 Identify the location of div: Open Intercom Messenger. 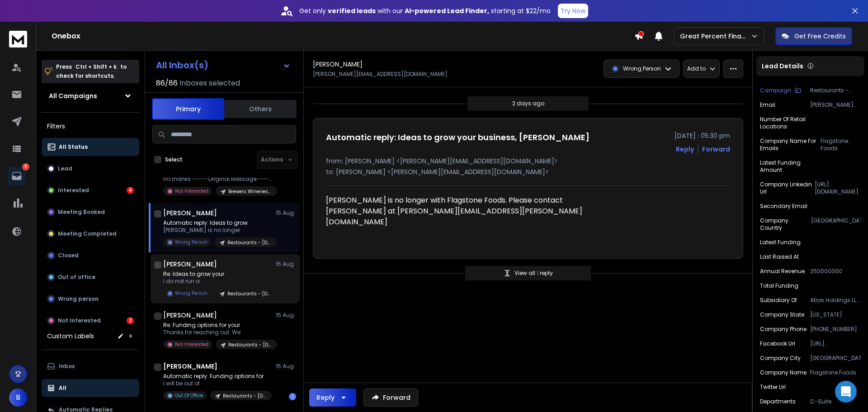
(846, 391).